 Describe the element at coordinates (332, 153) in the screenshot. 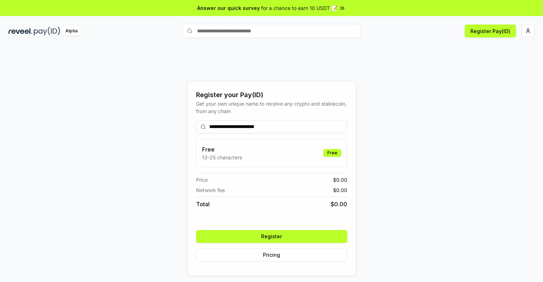

I see `div: Free` at that location.